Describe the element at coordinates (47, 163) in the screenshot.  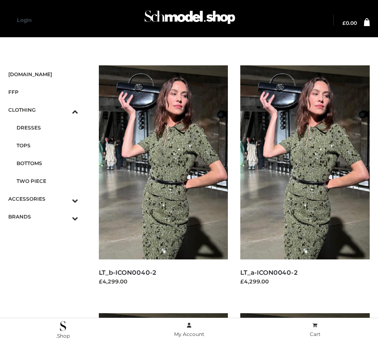
I see `span: BOTTOMS` at that location.